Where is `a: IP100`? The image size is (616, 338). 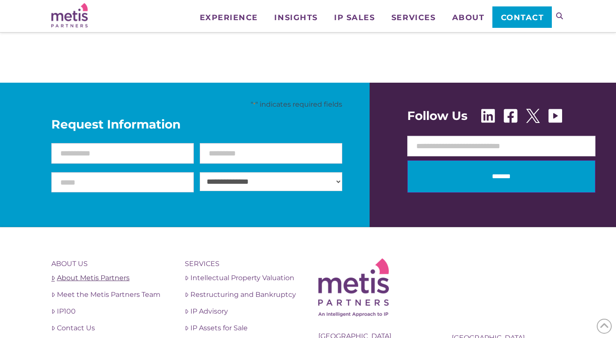
a: IP100 is located at coordinates (108, 311).